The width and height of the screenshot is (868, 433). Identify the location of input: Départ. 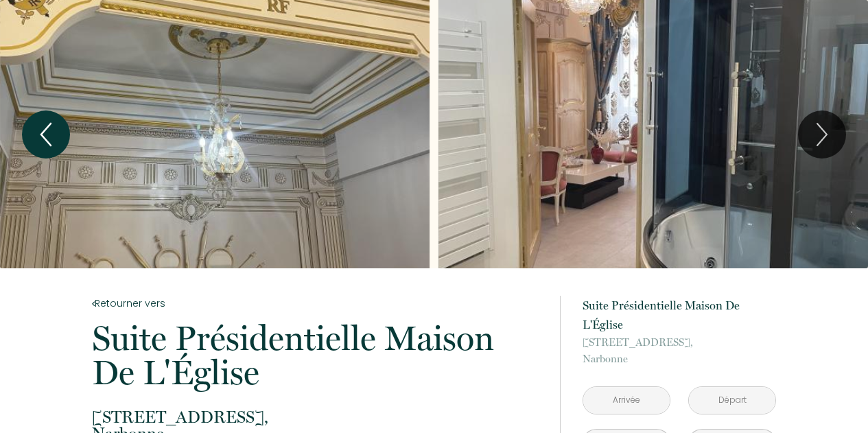
(732, 400).